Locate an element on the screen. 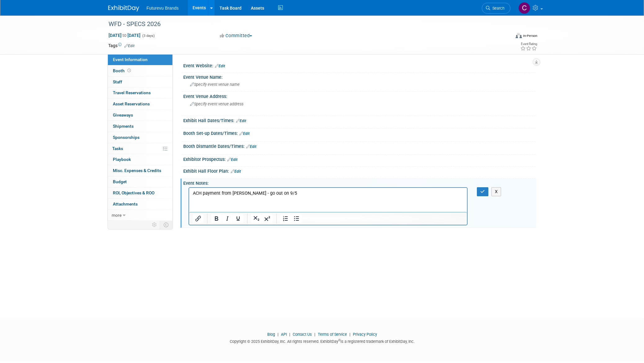  button: Committed is located at coordinates (236, 36).